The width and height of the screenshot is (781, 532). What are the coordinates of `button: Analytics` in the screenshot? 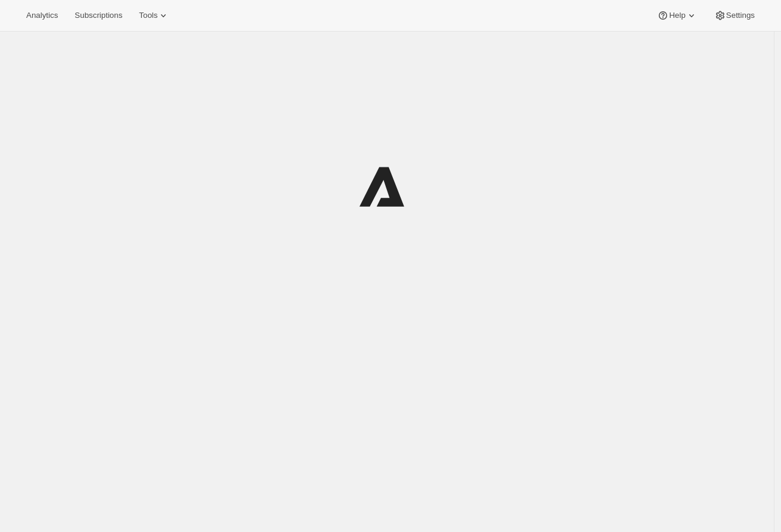 It's located at (42, 15).